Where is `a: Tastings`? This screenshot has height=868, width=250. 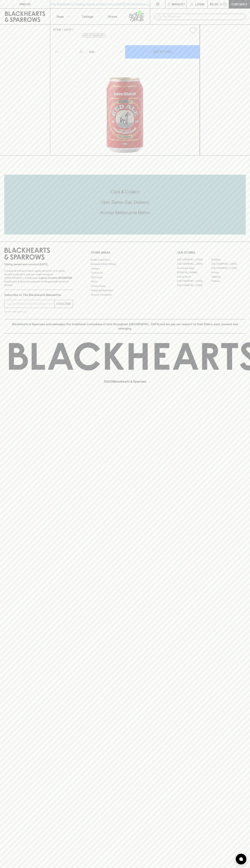
a: Tastings is located at coordinates (88, 16).